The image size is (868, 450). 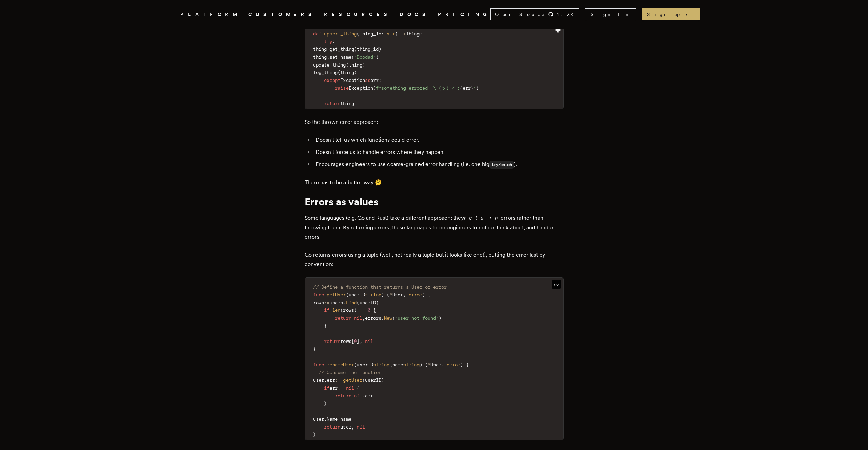 I want to click on span: get_thing, so click(x=342, y=49).